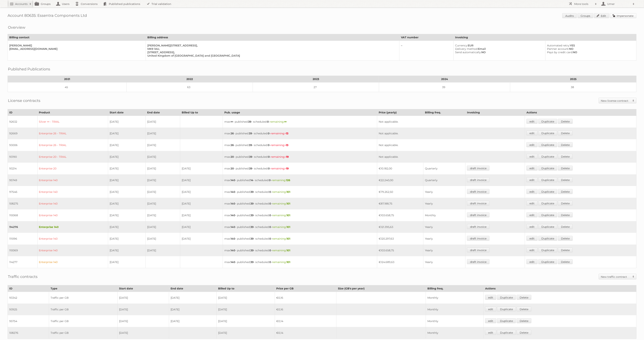 The width and height of the screenshot is (644, 340). Describe the element at coordinates (72, 122) in the screenshot. I see `td: Silver ∞ - TRIAL` at that location.